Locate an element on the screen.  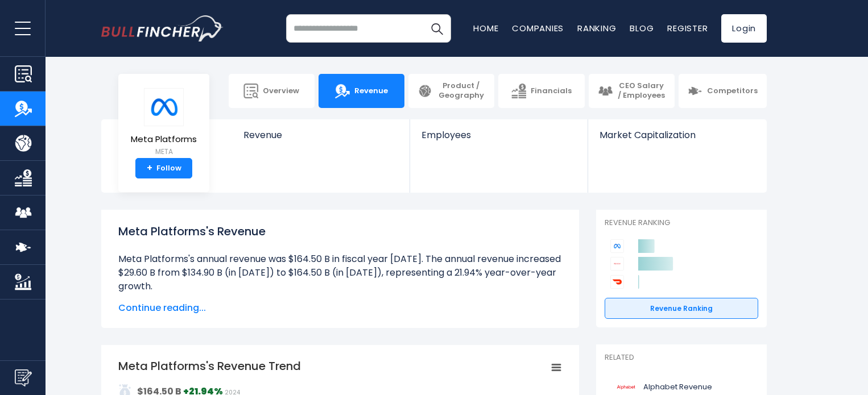
a: Financials is located at coordinates (541, 91).